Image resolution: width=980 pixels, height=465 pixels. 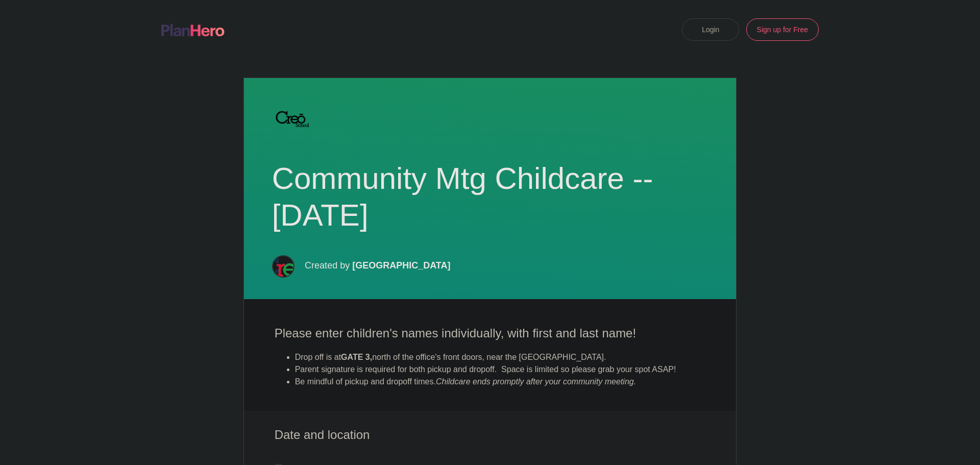 What do you see at coordinates (490, 334) in the screenshot?
I see `h2: Please enter children's names individually, with first and last name!` at bounding box center [490, 334].